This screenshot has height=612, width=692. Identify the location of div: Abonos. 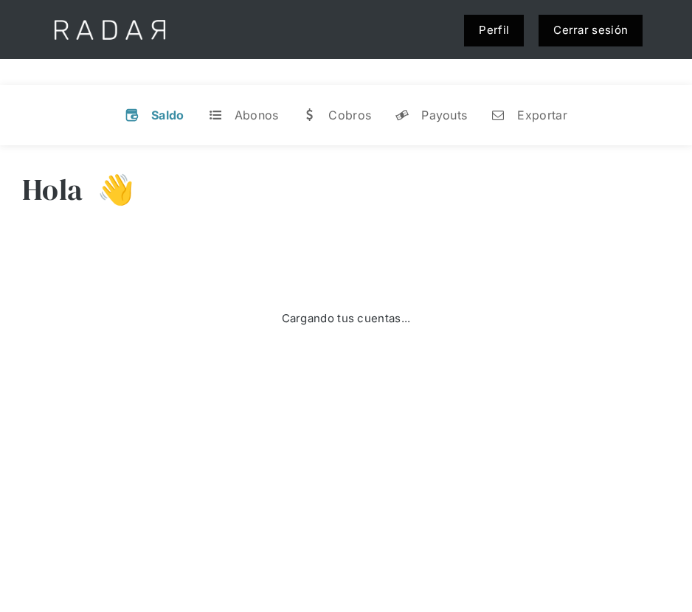
(257, 115).